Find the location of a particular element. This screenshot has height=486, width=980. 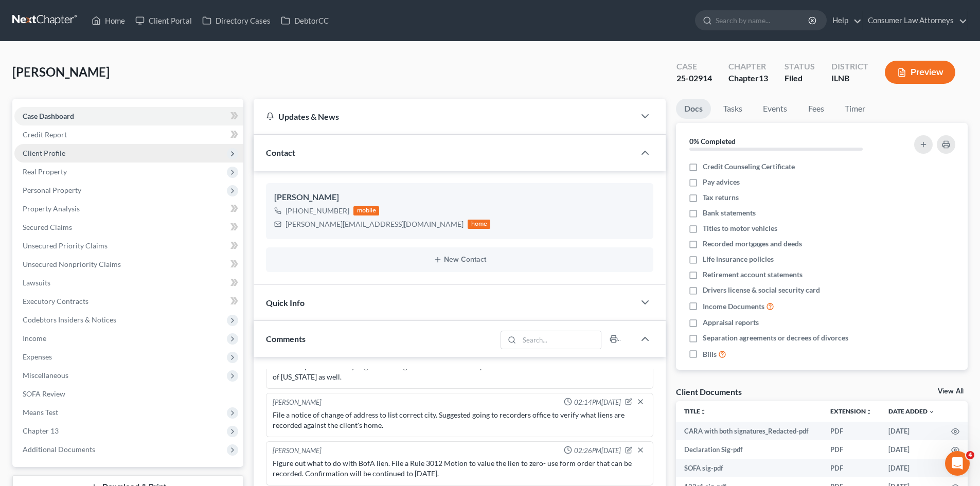

span: Retirement account statements is located at coordinates (752, 275).